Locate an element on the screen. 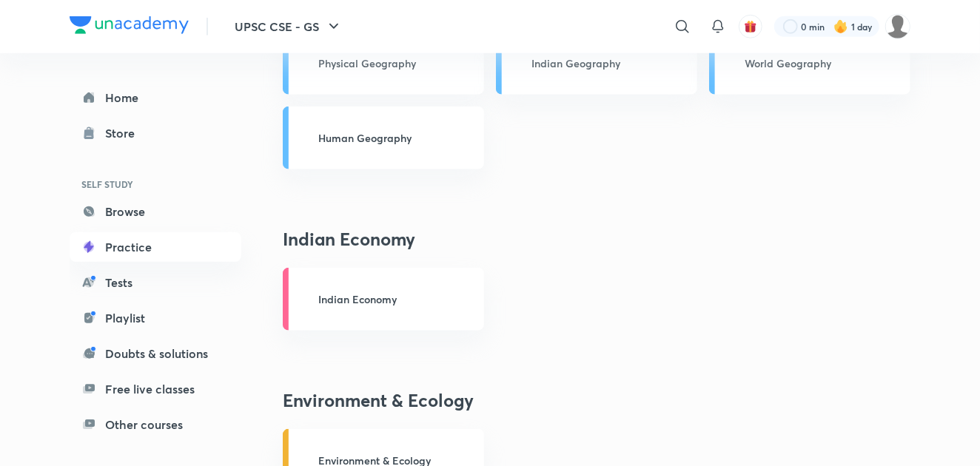  a: Playlist is located at coordinates (155, 319).